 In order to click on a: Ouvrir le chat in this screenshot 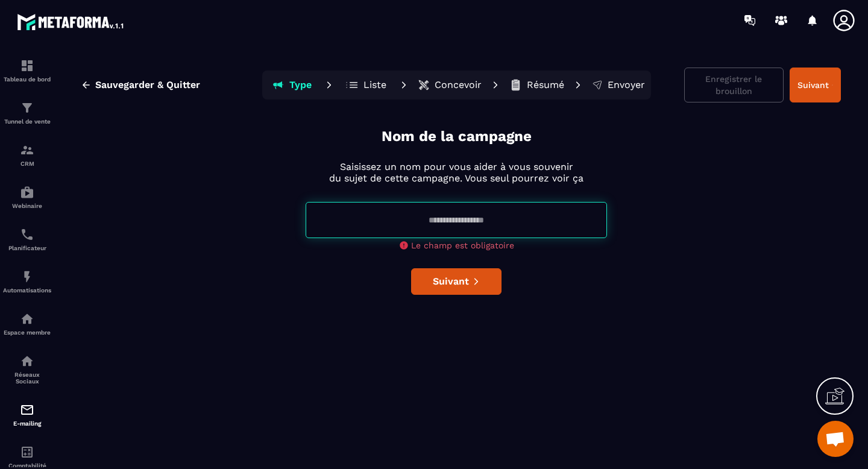, I will do `click(836, 439)`.